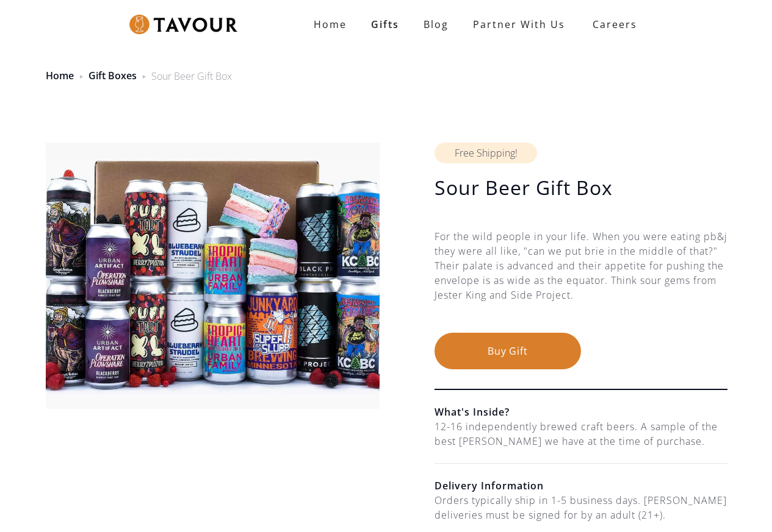 The width and height of the screenshot is (772, 532). What do you see at coordinates (330, 25) in the screenshot?
I see `strong: Home` at bounding box center [330, 25].